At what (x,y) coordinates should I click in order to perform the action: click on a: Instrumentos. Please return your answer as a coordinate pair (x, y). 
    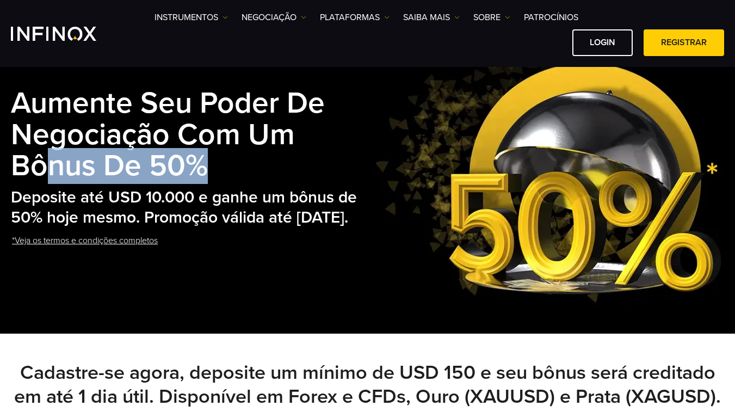
    Looking at the image, I should click on (191, 17).